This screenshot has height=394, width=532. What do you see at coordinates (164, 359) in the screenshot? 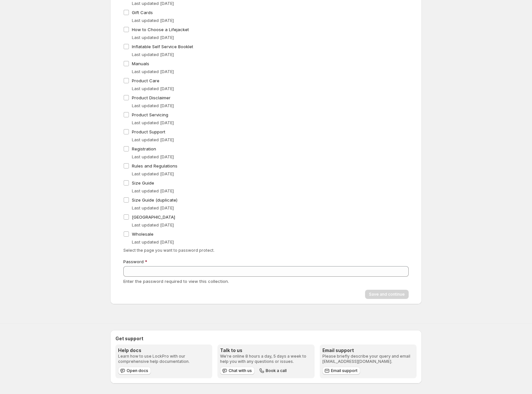
I see `p: Learn how to use LockPro with our comprehensive help documentation.` at bounding box center [164, 359].